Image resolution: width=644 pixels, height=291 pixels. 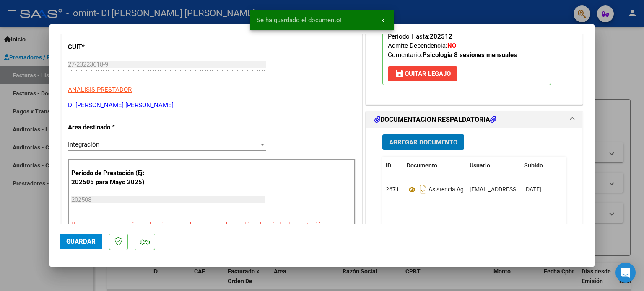 What do you see at coordinates (440, 190) in the screenshot?
I see `span: Asistencia Agosto` at bounding box center [440, 190].